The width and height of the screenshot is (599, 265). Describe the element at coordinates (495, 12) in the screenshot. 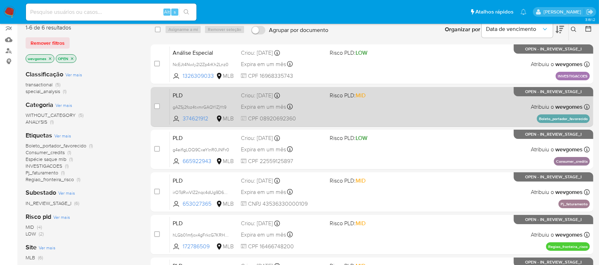

I see `span: Atalhos rápidos` at that location.